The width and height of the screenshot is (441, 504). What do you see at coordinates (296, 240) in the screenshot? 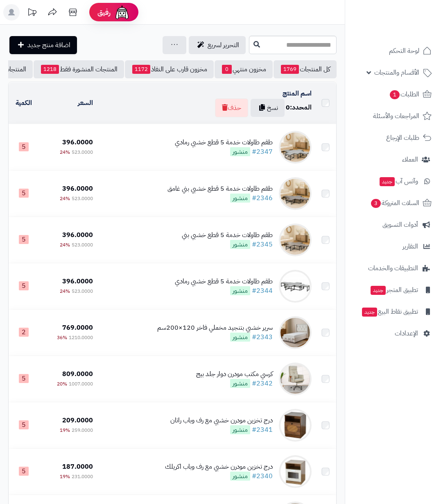
I see `img: طقم طاولات خدمة 5 قطع خشبي بني` at bounding box center [296, 240].